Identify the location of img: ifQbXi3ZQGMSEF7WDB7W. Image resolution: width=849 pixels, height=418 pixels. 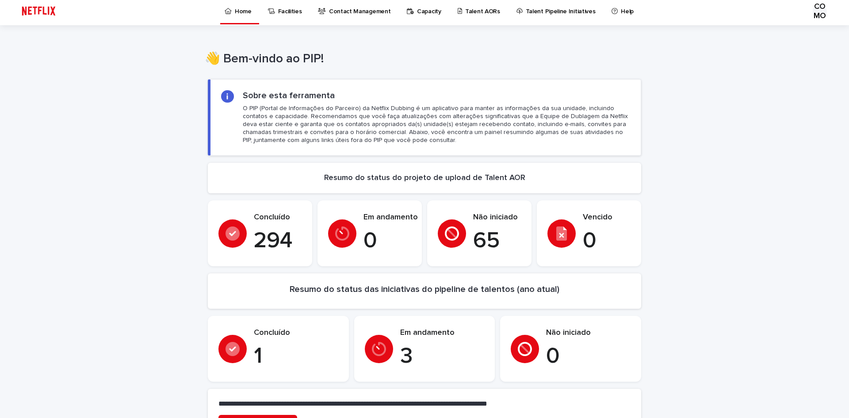
(38, 11).